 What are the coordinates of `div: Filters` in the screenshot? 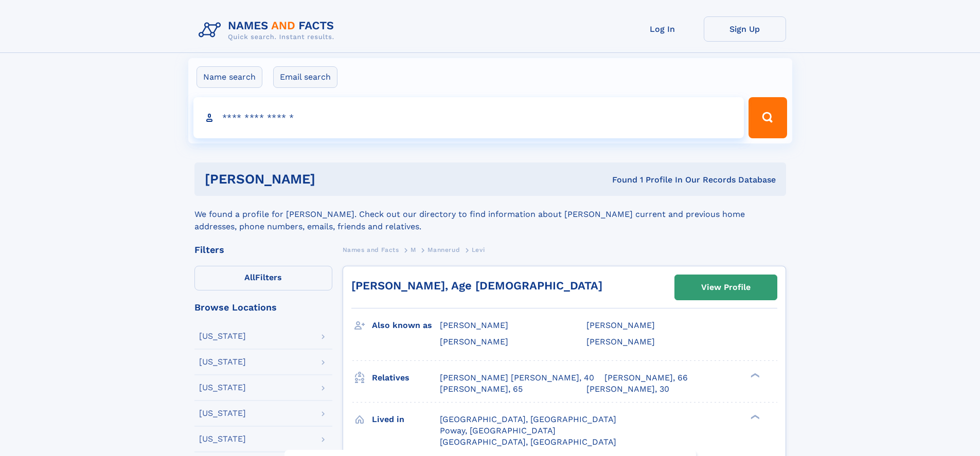 It's located at (263, 250).